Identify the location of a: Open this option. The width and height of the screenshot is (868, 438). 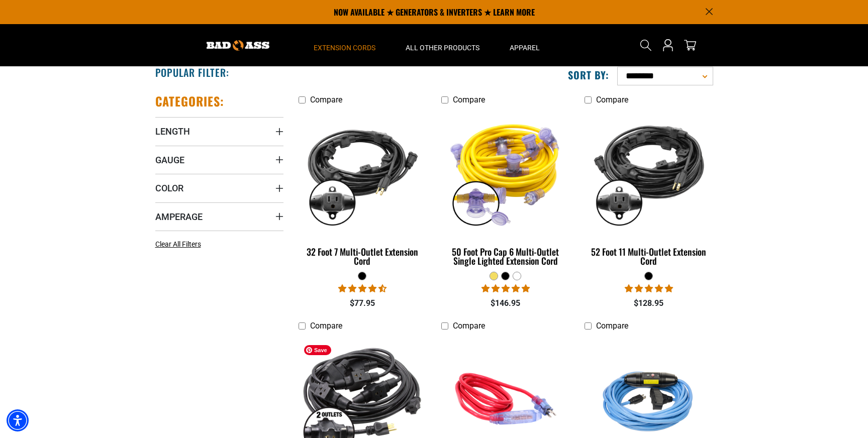
(668, 45).